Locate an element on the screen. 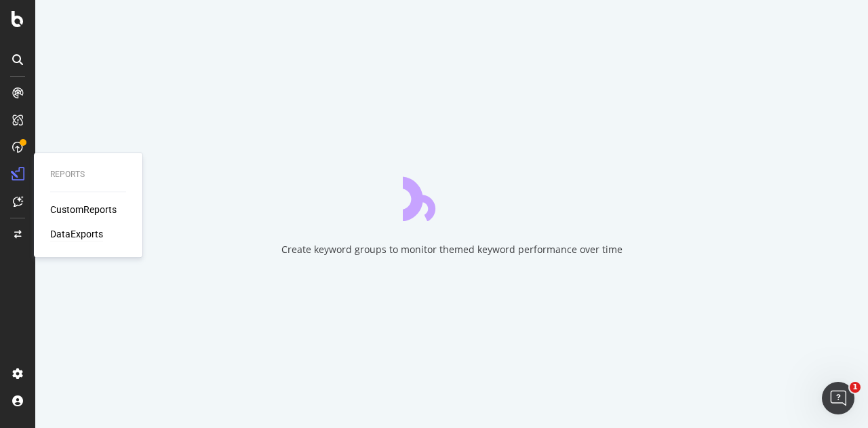  a: DataExports is located at coordinates (77, 234).